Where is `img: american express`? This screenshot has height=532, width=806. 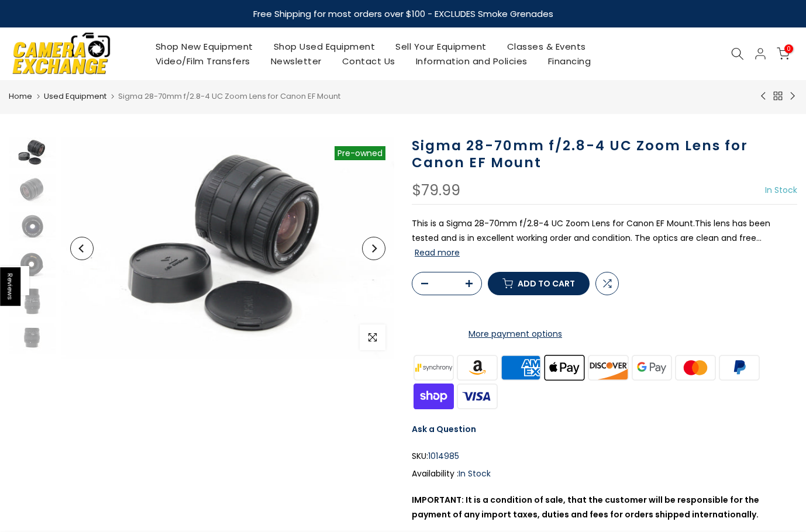
img: american express is located at coordinates (520, 367).